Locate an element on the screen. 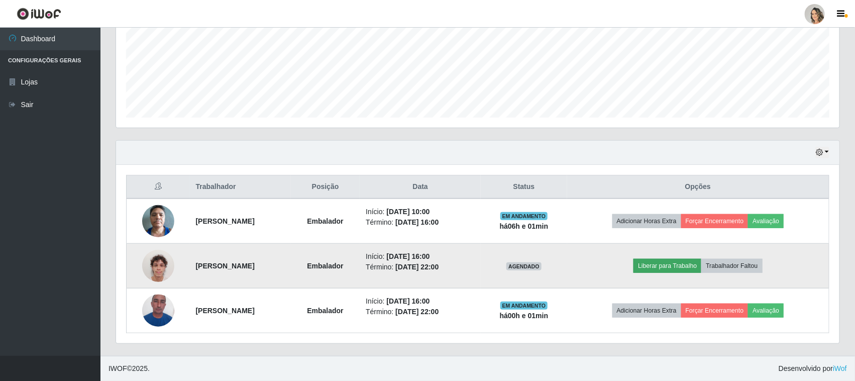 This screenshot has width=855, height=381. img: CoreUI Logo is located at coordinates (39, 14).